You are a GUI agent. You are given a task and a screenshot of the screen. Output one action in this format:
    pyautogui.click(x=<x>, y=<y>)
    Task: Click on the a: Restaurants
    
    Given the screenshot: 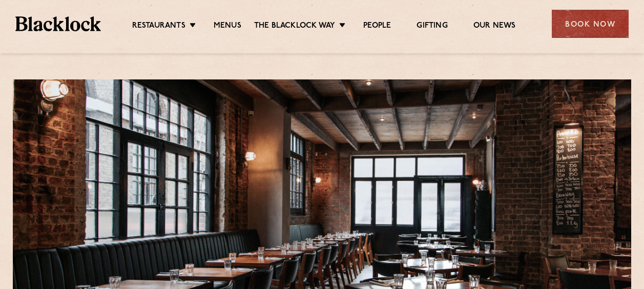 What is the action you would take?
    pyautogui.click(x=159, y=27)
    